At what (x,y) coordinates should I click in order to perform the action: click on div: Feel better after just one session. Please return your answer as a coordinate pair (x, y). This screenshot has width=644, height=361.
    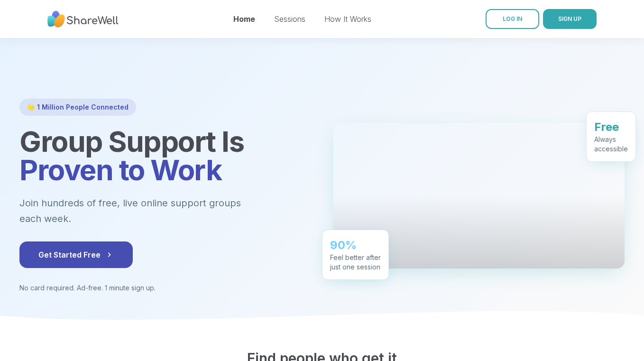
    Looking at the image, I should click on (355, 262).